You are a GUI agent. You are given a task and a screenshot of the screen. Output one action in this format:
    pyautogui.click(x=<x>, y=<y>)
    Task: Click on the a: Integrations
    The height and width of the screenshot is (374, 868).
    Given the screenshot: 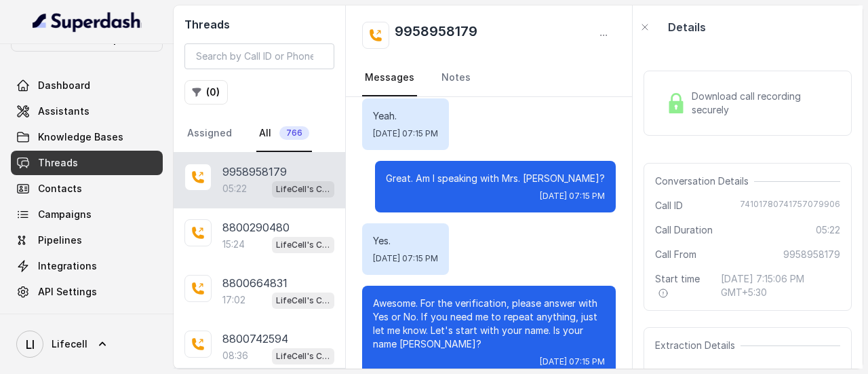 What is the action you would take?
    pyautogui.click(x=87, y=266)
    